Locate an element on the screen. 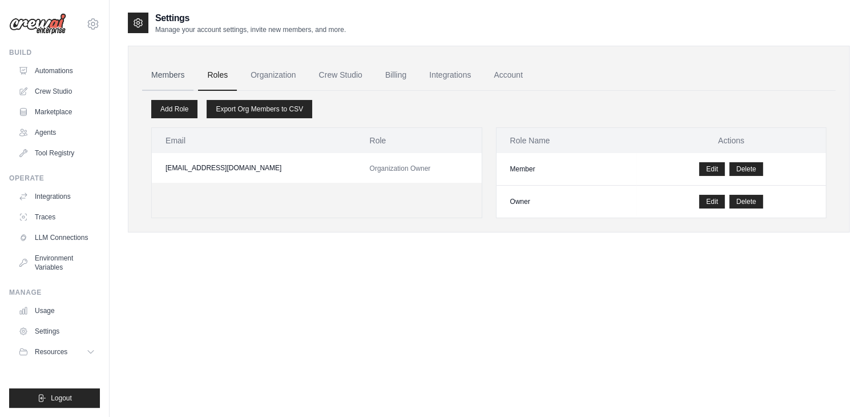 Image resolution: width=868 pixels, height=417 pixels. th: Role Name is located at coordinates (567, 140).